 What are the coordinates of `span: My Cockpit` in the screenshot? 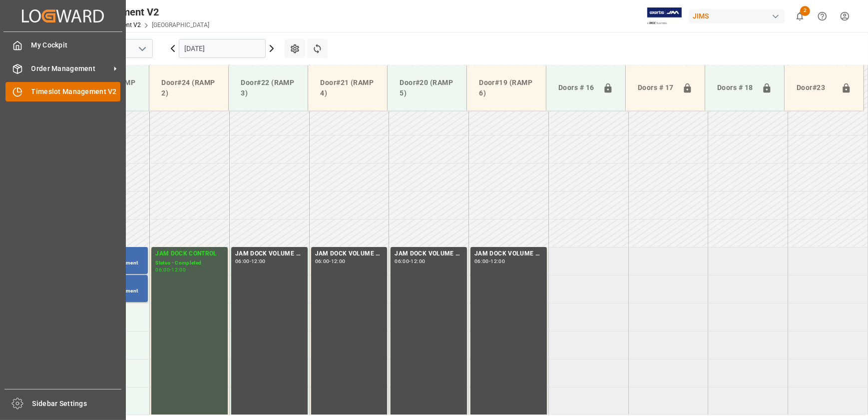 It's located at (76, 45).